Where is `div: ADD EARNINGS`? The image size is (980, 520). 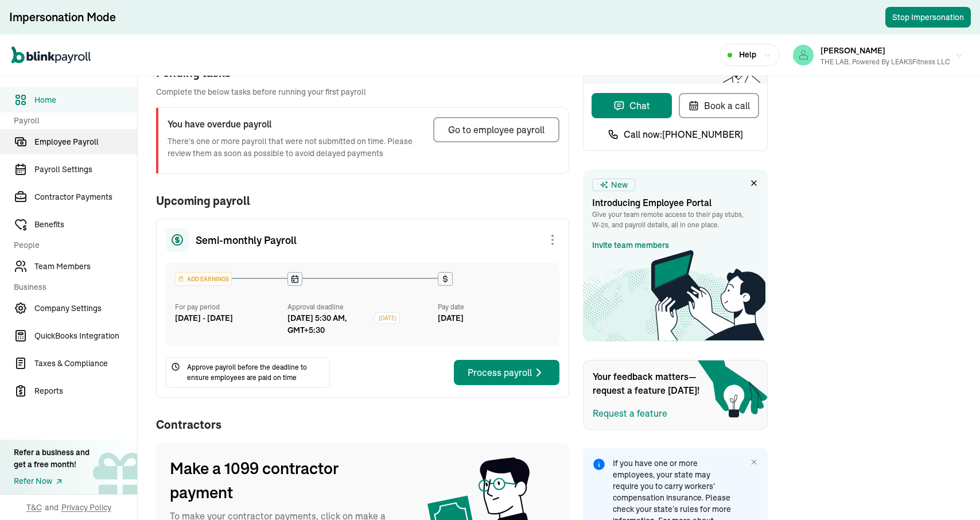 div: ADD EARNINGS is located at coordinates (203, 279).